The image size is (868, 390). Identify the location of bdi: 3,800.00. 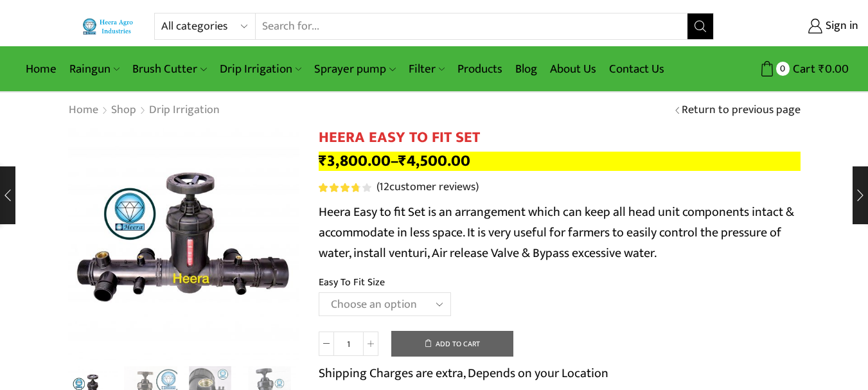
(355, 160).